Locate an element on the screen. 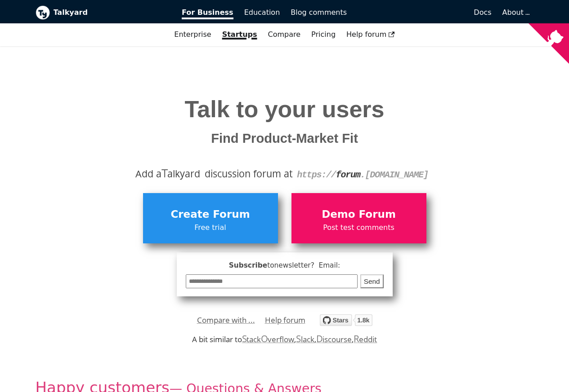 The height and width of the screenshot is (392, 569). a: Startups is located at coordinates (240, 35).